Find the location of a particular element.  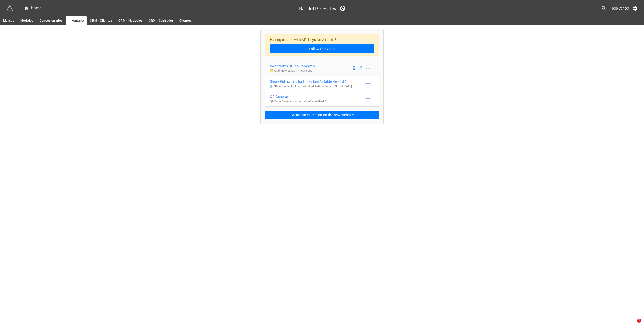

img: miniextensions-icon.73ae0678.png is located at coordinates (10, 8).